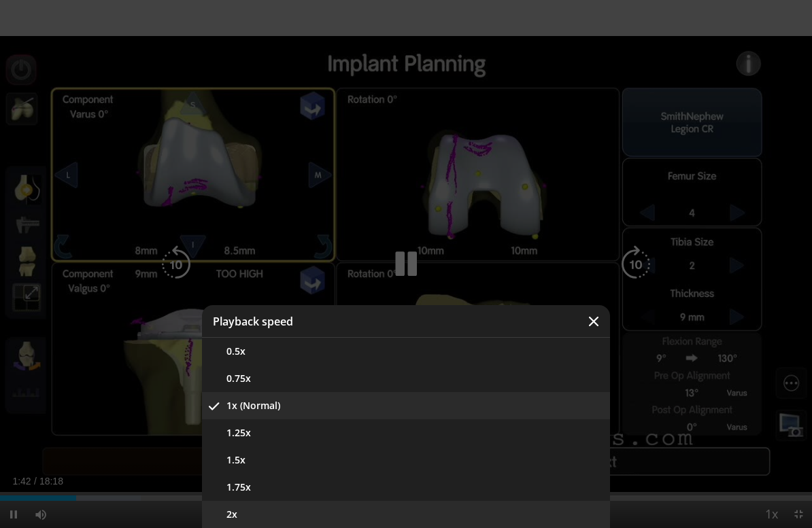 The width and height of the screenshot is (812, 528). What do you see at coordinates (406, 406) in the screenshot?
I see `button: 1x (Normal)` at bounding box center [406, 406].